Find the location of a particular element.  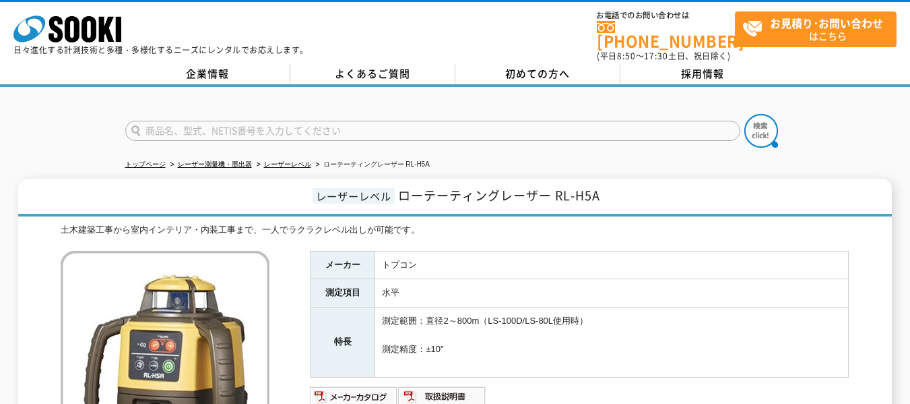

span: 8:50 is located at coordinates (627, 56).